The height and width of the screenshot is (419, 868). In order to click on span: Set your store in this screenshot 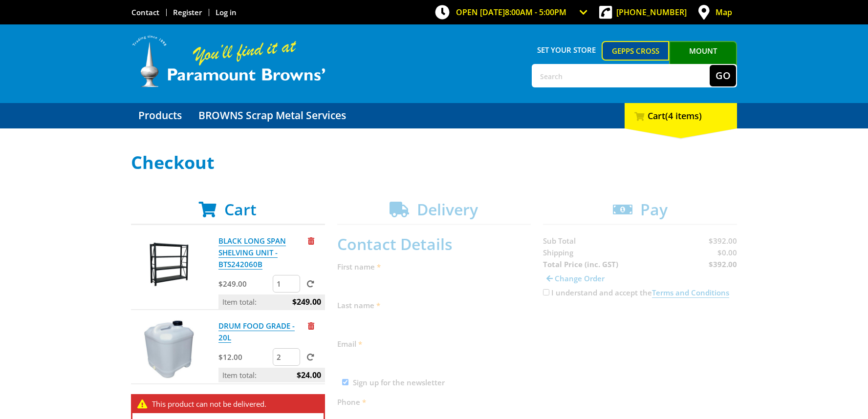, I will do `click(566, 50)`.